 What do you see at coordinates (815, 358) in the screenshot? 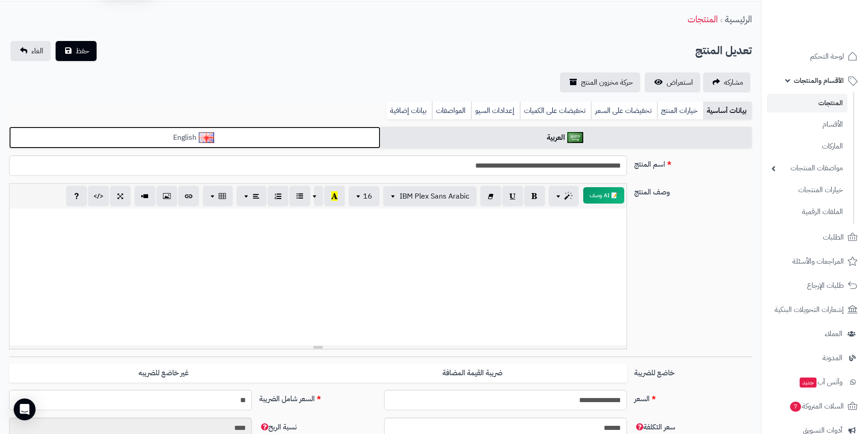
I see `a: المدونة` at bounding box center [815, 358].